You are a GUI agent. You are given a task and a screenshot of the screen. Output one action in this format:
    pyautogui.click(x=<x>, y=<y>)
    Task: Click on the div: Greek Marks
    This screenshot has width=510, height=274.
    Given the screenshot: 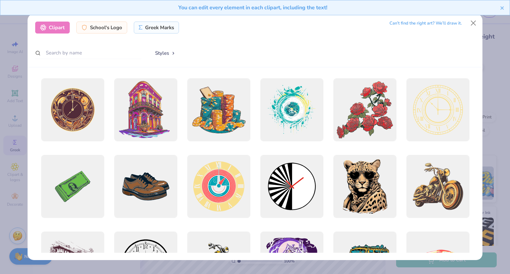 What is the action you would take?
    pyautogui.click(x=156, y=28)
    